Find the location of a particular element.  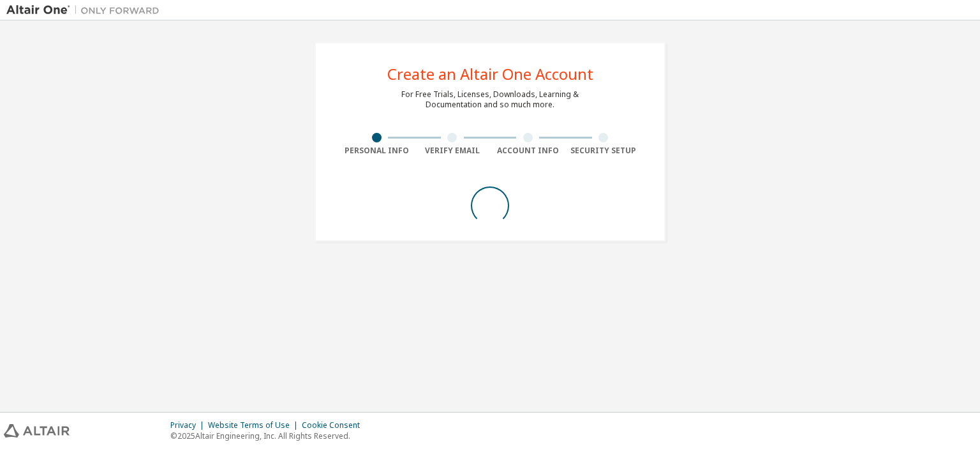

div: Create an Altair One Account is located at coordinates (490, 74).